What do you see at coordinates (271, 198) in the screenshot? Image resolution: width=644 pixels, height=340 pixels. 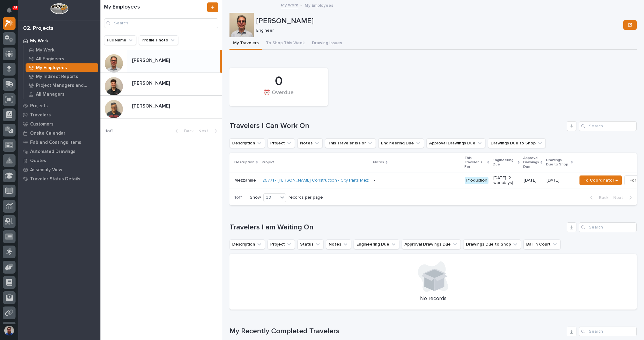 I see `div: 30` at bounding box center [271, 198].